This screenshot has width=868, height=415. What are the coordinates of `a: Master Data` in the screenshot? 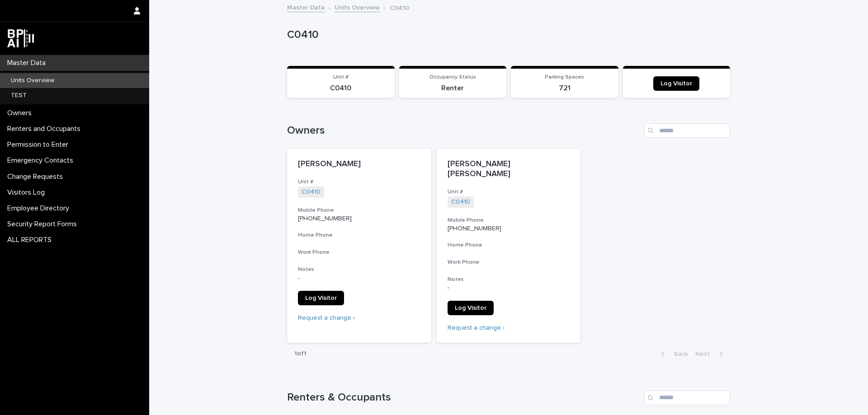 It's located at (306, 7).